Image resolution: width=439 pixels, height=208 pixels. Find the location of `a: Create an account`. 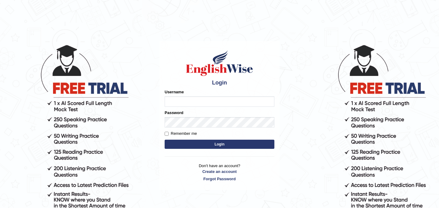

a: Create an account is located at coordinates (219, 171).